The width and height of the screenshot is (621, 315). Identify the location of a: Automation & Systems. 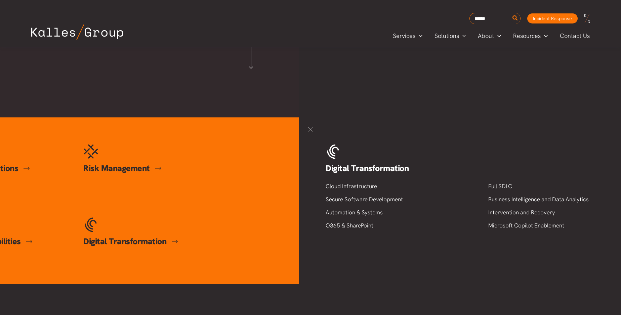
(354, 213).